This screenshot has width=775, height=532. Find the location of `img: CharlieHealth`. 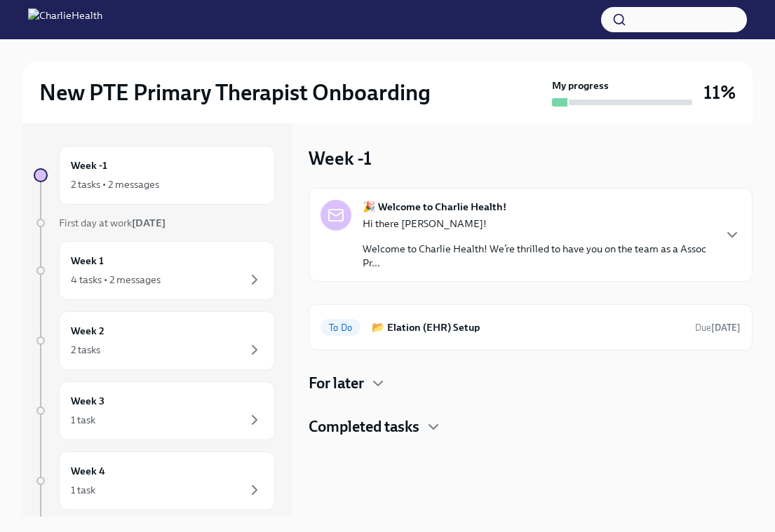

img: CharlieHealth is located at coordinates (65, 20).